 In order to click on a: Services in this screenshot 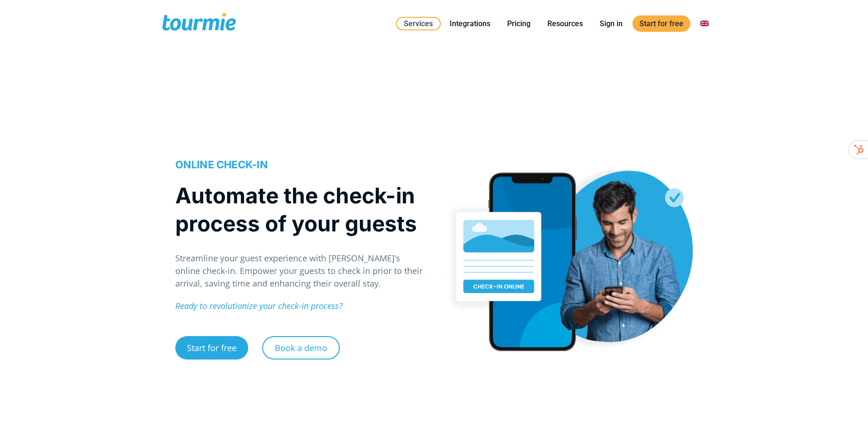, I will do `click(419, 24)`.